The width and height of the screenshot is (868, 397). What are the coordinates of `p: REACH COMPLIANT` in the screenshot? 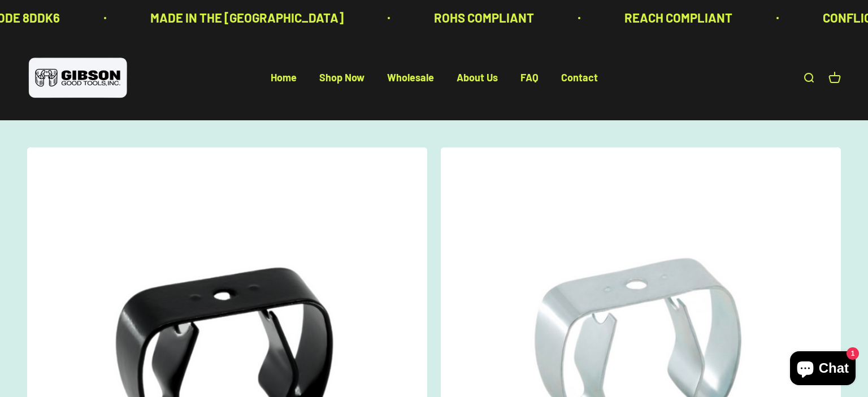 It's located at (678, 18).